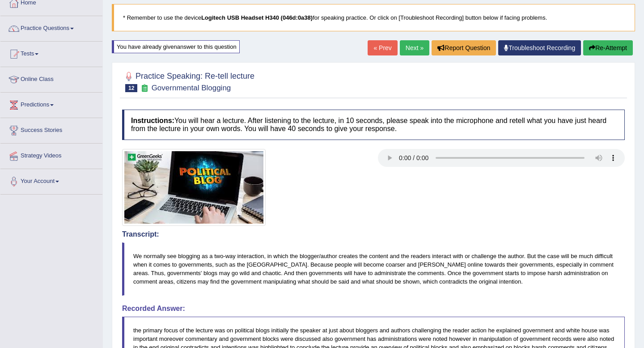 Image resolution: width=644 pixels, height=348 pixels. What do you see at coordinates (144, 88) in the screenshot?
I see `small: Exam occurring question` at bounding box center [144, 88].